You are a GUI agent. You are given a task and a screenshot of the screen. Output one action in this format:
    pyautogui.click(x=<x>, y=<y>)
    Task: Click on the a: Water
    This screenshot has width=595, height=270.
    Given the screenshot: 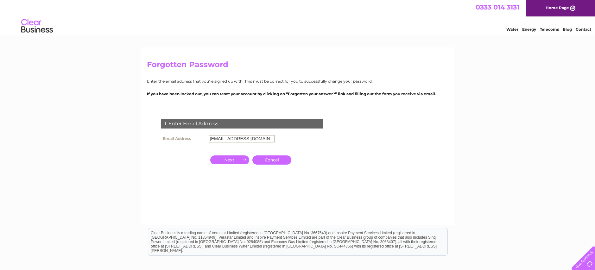 What is the action you would take?
    pyautogui.click(x=513, y=29)
    